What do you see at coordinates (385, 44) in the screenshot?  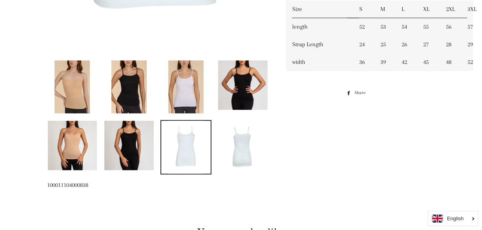 I see `td: 25` at bounding box center [385, 44].